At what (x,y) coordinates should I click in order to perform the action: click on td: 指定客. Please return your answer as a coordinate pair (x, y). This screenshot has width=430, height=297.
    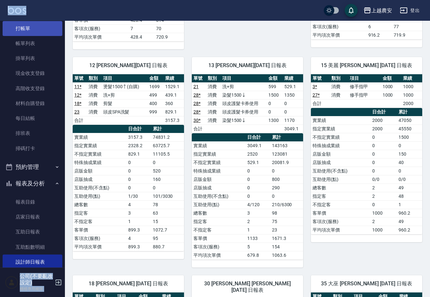
    Looking at the image, I should click on (219, 222).